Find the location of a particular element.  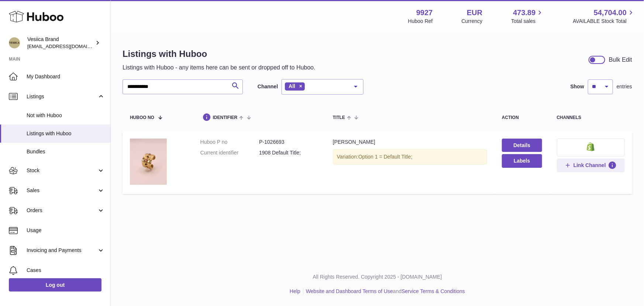

div: Bulk Edit is located at coordinates (620, 60).